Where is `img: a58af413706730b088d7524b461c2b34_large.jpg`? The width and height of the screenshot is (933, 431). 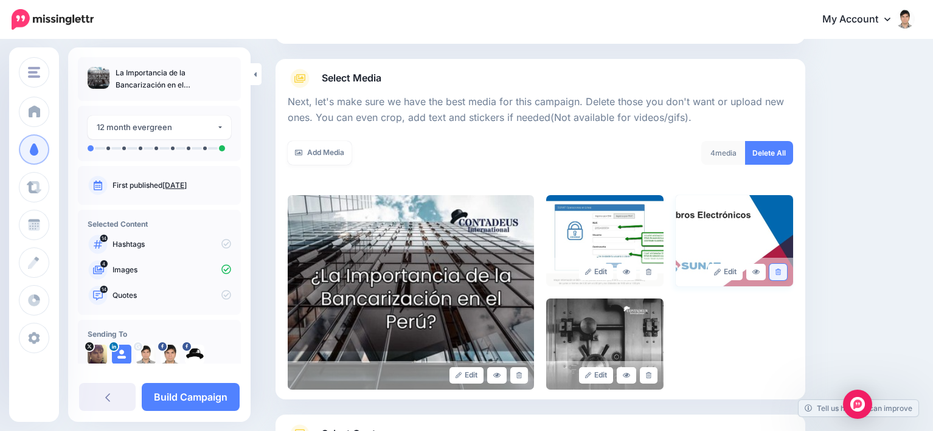
img: a58af413706730b088d7524b461c2b34_large.jpg is located at coordinates (734, 241).